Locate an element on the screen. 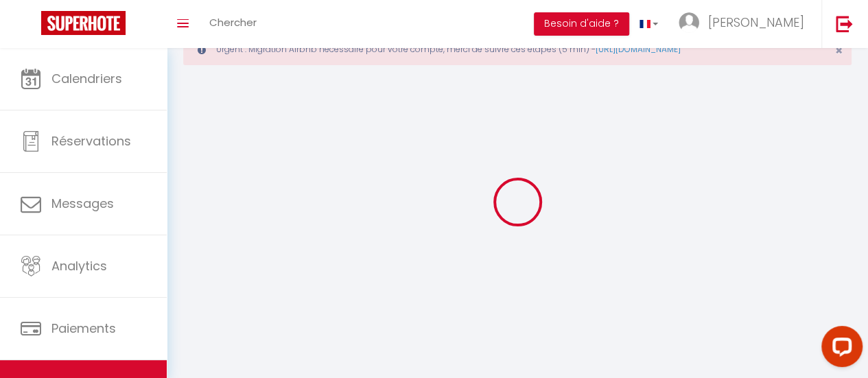  button: Close is located at coordinates (839, 51).